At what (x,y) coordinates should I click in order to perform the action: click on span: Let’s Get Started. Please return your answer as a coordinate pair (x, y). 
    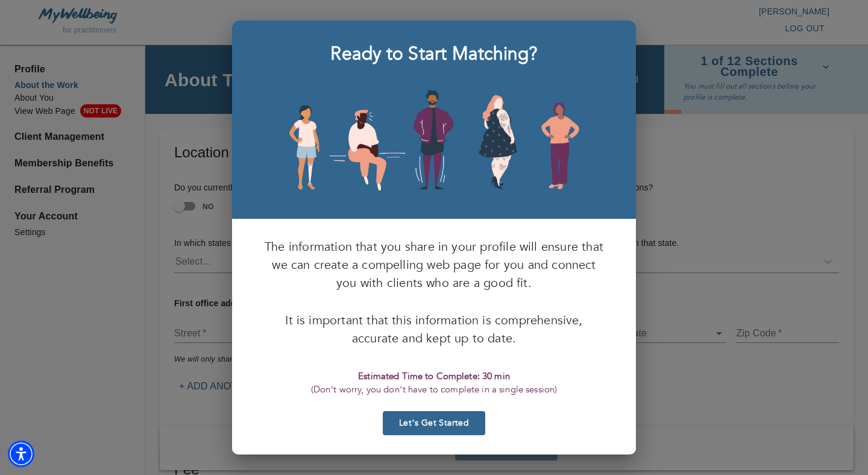
    Looking at the image, I should click on (434, 422).